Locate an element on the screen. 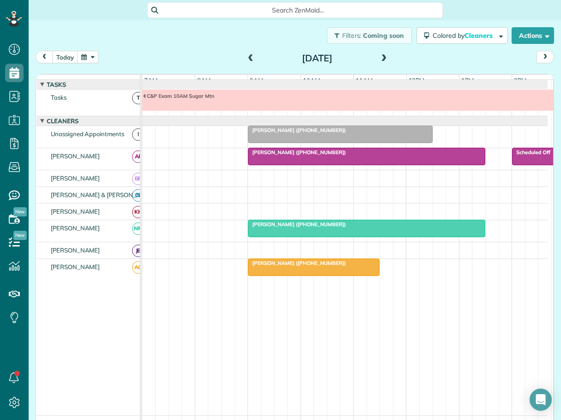 This screenshot has height=420, width=561. button: next is located at coordinates (545, 57).